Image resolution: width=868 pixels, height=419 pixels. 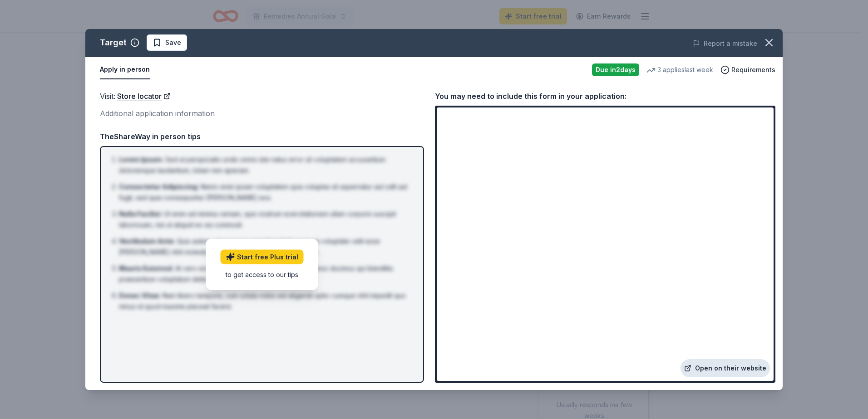 What do you see at coordinates (159, 186) in the screenshot?
I see `span: Consectetur Adipiscing :` at bounding box center [159, 186].